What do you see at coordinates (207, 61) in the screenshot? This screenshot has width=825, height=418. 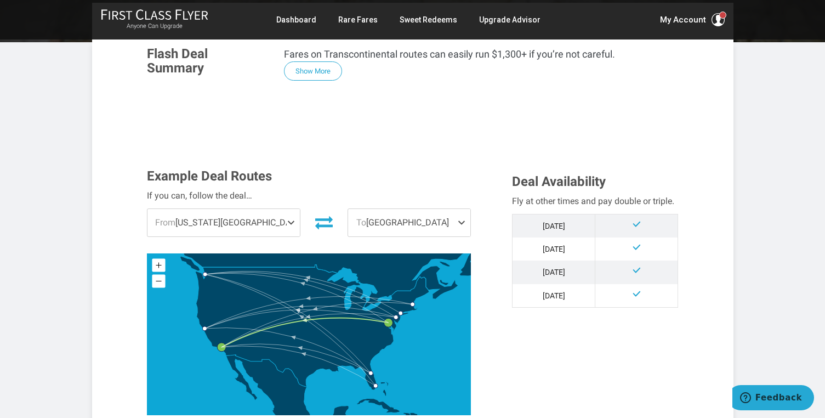 I see `h3: Flash Deal Summary` at bounding box center [207, 61].